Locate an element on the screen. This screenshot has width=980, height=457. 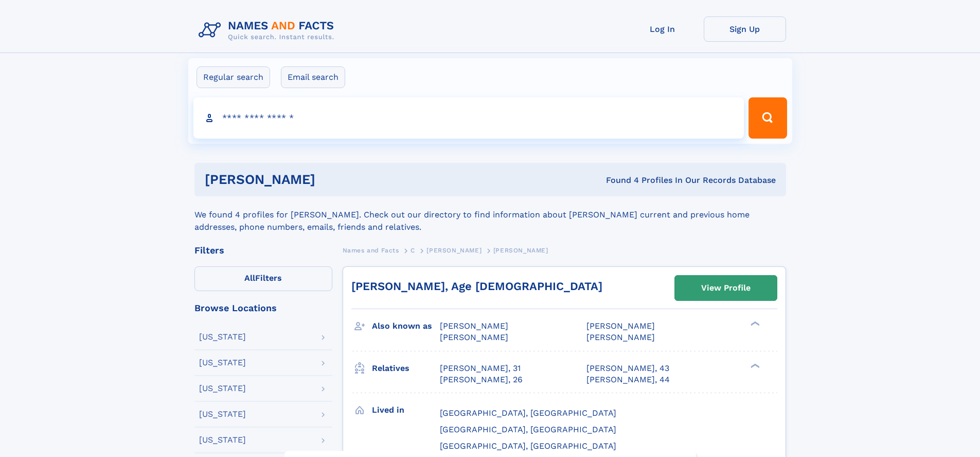
h3: Lived in is located at coordinates (406, 410).